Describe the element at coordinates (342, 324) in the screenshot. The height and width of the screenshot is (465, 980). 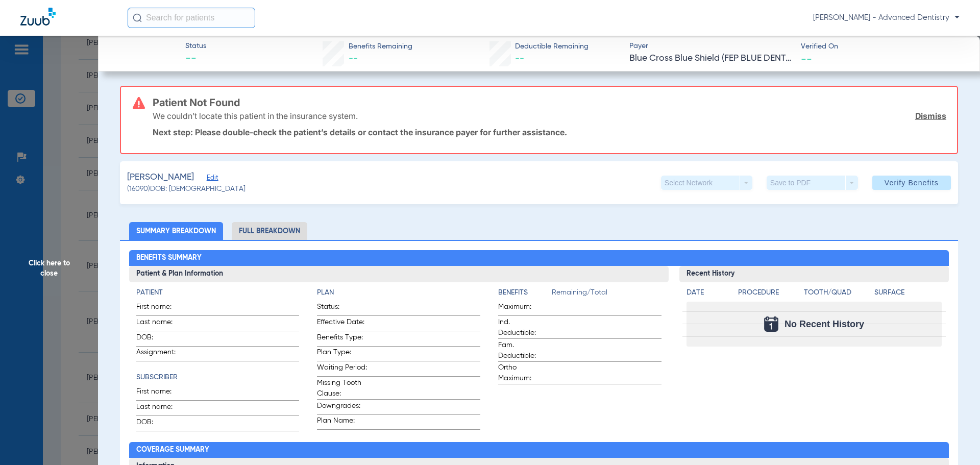
I see `span: Effective Date:` at that location.